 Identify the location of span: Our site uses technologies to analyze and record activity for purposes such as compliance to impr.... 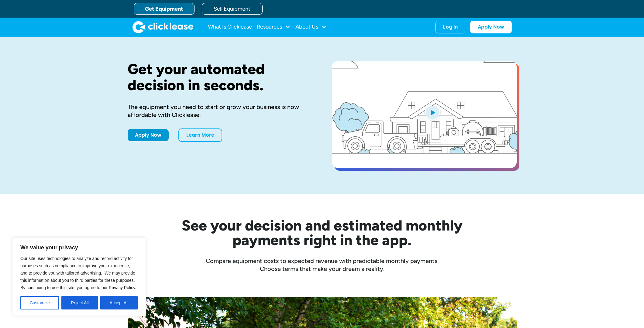
(78, 273).